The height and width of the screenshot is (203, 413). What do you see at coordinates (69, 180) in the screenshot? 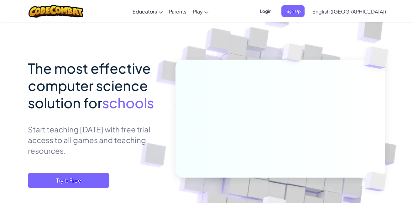
I see `span: Try It Free` at bounding box center [69, 180].